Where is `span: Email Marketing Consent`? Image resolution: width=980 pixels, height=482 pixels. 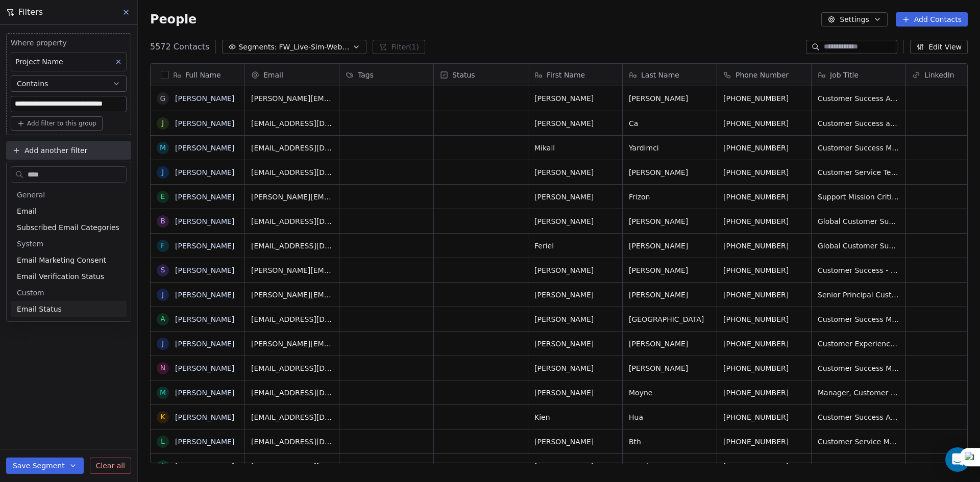 span: Email Marketing Consent is located at coordinates (61, 260).